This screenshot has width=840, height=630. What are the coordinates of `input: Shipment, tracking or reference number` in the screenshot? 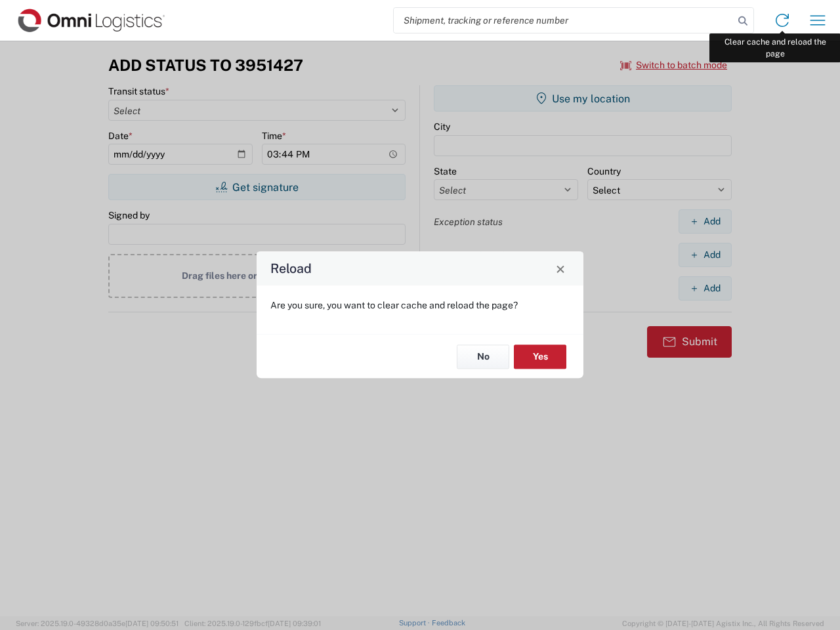 It's located at (563, 20).